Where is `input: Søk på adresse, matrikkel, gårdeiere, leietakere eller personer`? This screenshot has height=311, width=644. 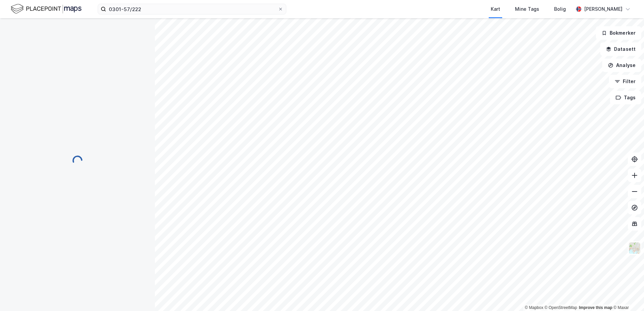 input: Søk på adresse, matrikkel, gårdeiere, leietakere eller personer is located at coordinates (192, 9).